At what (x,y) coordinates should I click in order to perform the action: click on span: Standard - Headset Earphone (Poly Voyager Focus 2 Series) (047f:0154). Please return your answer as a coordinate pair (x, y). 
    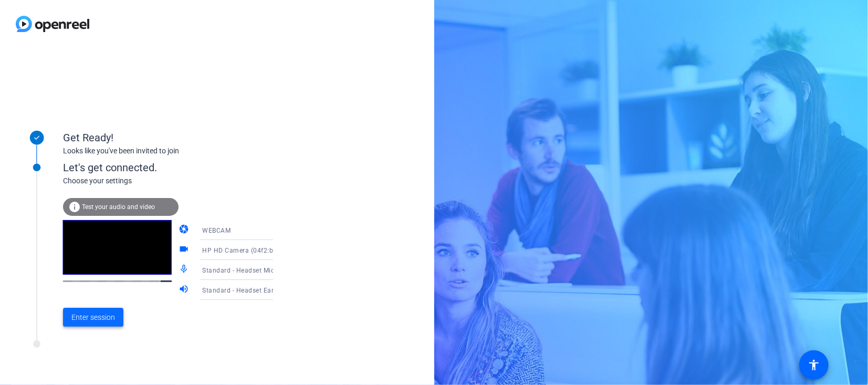
    Looking at the image, I should click on (313, 290).